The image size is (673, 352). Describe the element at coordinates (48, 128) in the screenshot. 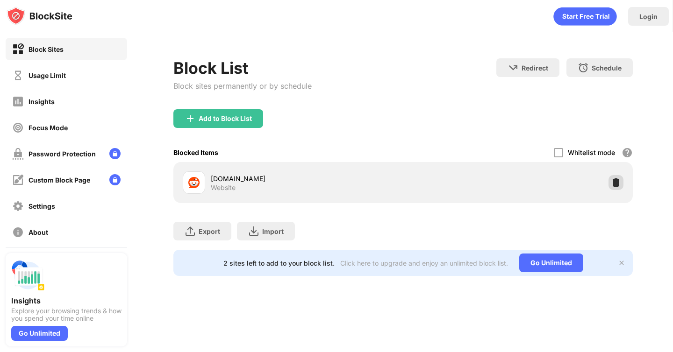

I see `div: Focus Mode` at that location.